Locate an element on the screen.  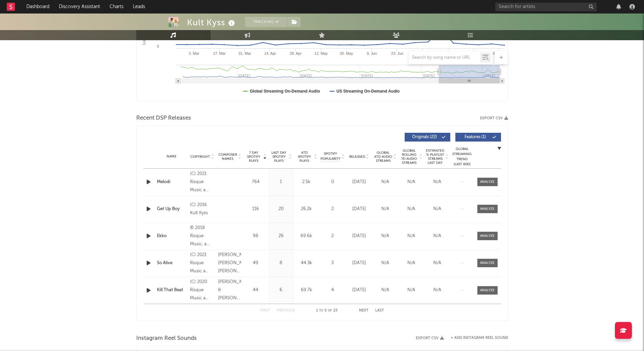
a: Ekko is located at coordinates (172, 236).